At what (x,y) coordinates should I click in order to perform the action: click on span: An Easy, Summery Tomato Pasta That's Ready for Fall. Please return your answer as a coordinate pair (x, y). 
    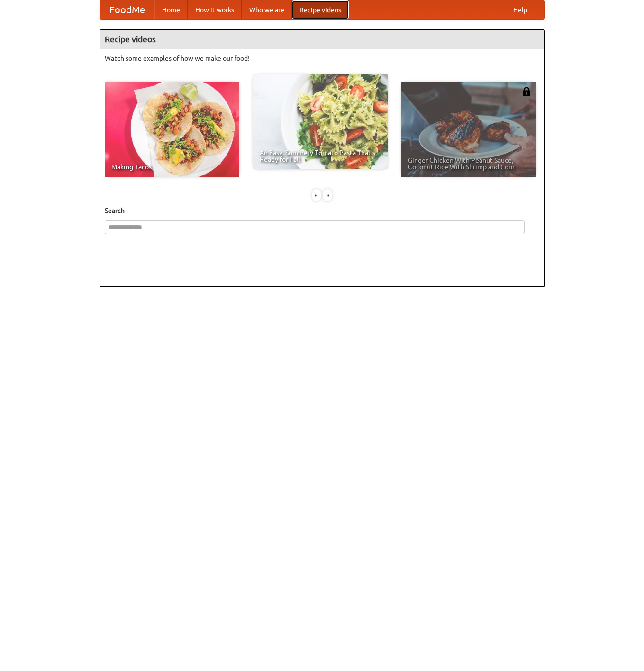
    Looking at the image, I should click on (321, 156).